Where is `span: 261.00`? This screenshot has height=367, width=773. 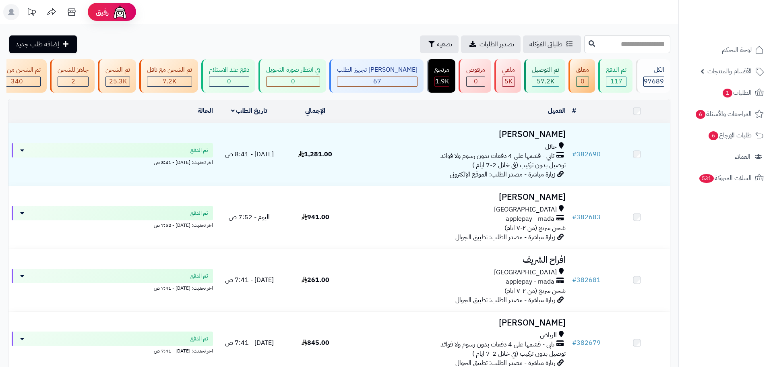 span: 261.00 is located at coordinates (315, 280).